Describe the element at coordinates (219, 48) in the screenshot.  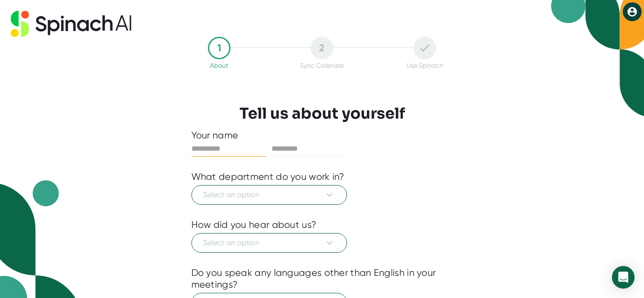
I see `div: 1` at that location.